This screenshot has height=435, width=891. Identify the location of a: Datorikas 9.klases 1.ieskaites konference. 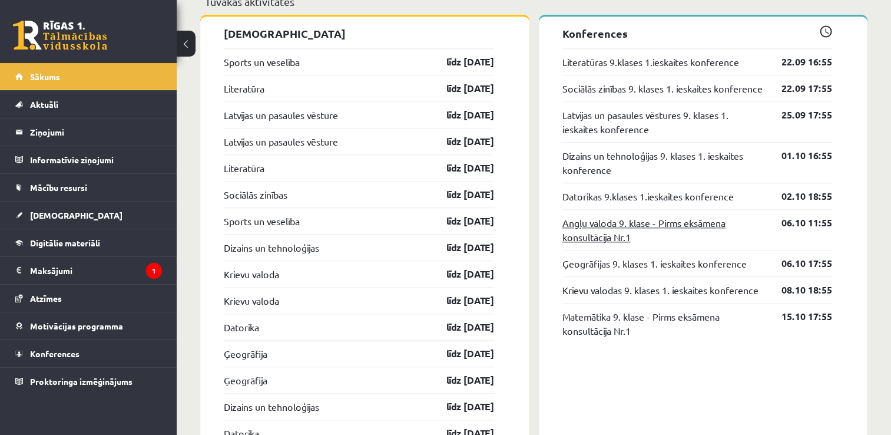
(648, 196).